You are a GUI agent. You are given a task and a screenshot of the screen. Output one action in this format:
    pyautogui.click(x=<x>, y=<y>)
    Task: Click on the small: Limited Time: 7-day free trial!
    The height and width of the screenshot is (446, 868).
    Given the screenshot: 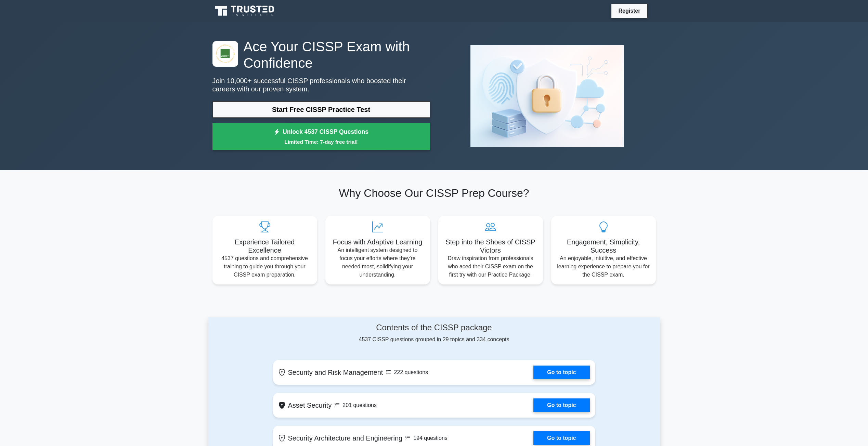 What is the action you would take?
    pyautogui.click(x=321, y=142)
    